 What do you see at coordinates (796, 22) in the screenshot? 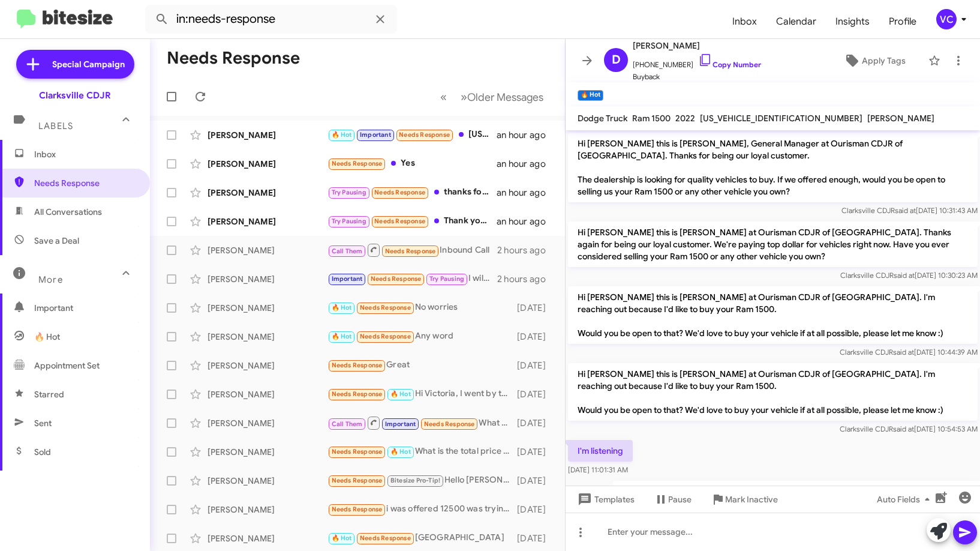
I see `a: Calendar` at bounding box center [796, 22].